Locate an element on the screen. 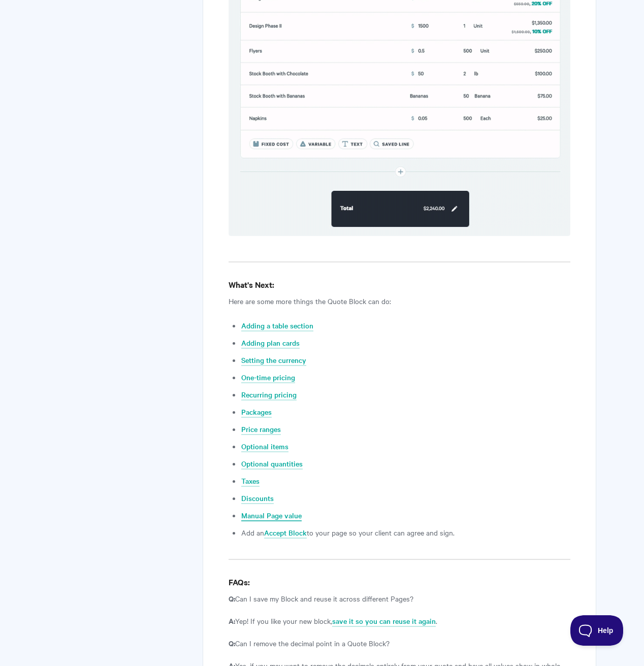 The image size is (644, 666). a: One-time pricing is located at coordinates (268, 378).